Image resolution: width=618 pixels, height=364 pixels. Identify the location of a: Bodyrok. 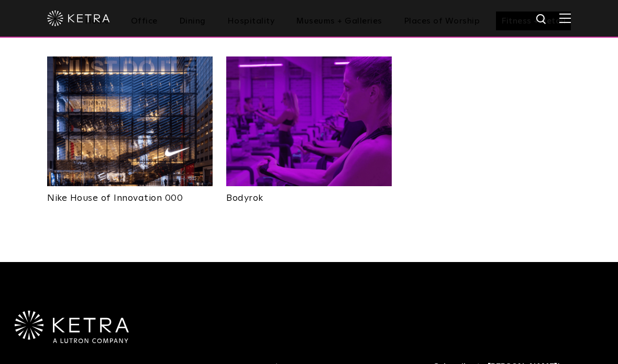
(309, 195).